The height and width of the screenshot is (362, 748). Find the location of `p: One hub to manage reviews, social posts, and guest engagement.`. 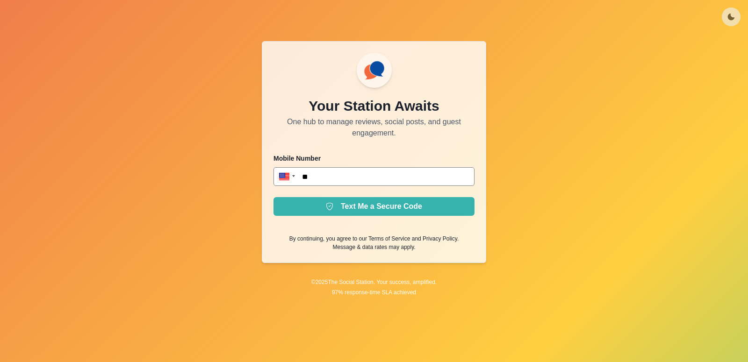

p: One hub to manage reviews, social posts, and guest engagement. is located at coordinates (374, 128).